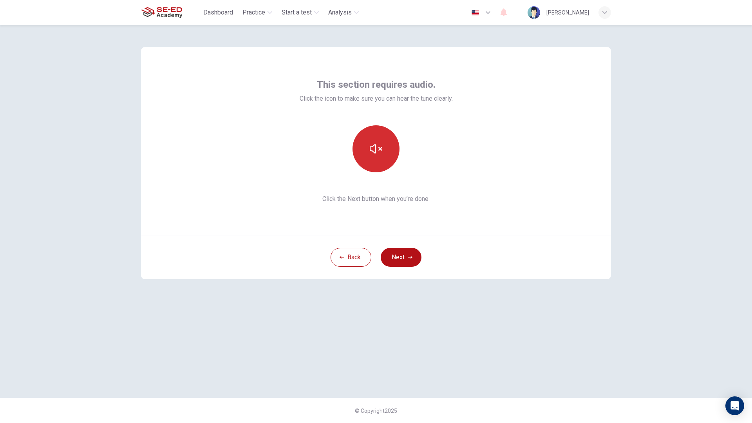 This screenshot has width=752, height=423. What do you see at coordinates (218, 13) in the screenshot?
I see `button: Dashboard` at bounding box center [218, 13].